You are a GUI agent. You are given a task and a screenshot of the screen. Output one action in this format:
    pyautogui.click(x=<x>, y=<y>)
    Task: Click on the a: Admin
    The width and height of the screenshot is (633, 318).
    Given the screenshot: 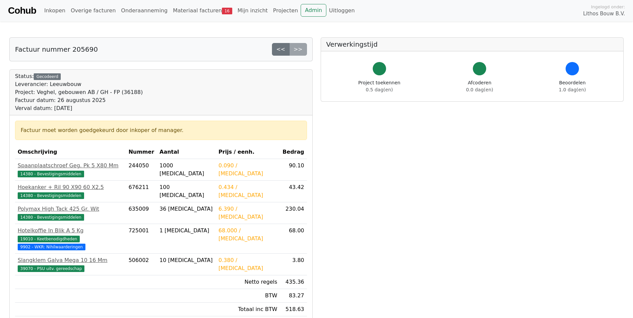 What is the action you would take?
    pyautogui.click(x=313, y=10)
    